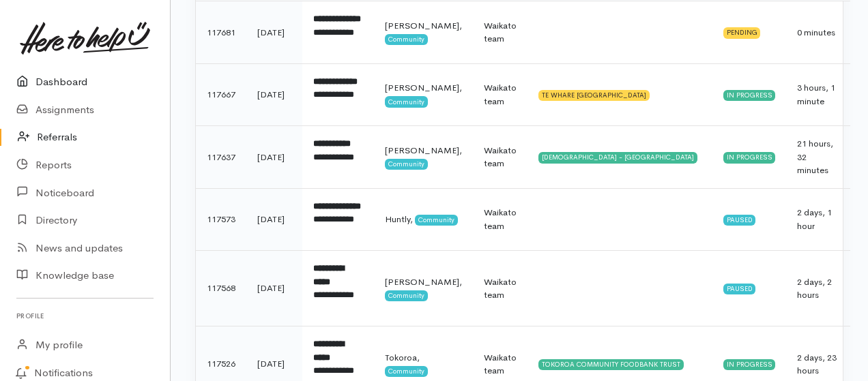  I want to click on span: 2 days, 1 hour, so click(814, 219).